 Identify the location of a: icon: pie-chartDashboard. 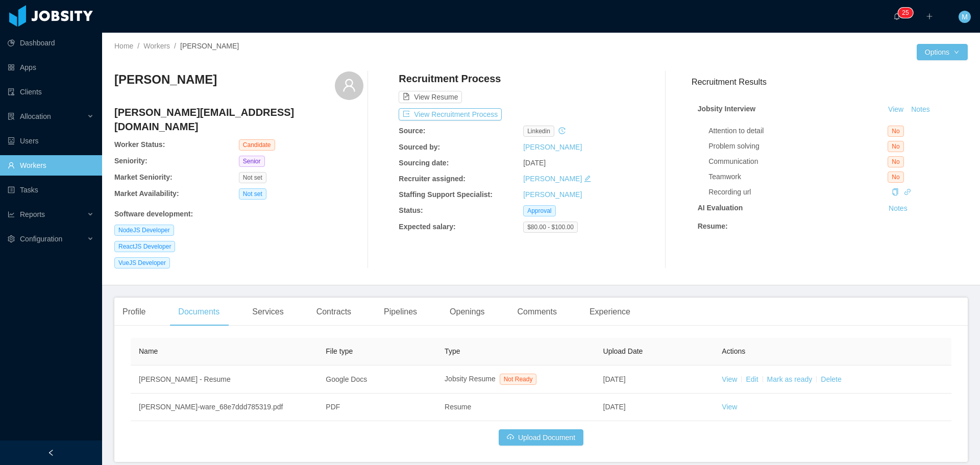
(50, 43).